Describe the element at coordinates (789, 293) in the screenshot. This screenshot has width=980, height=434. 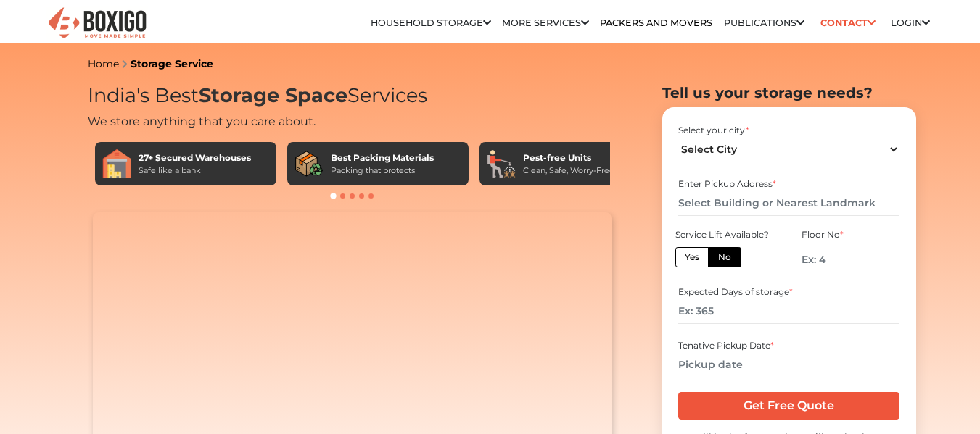
I see `div: Expected Days of storage` at that location.